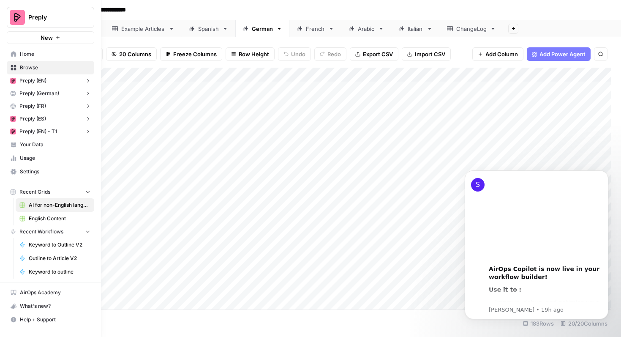  What do you see at coordinates (298, 54) in the screenshot?
I see `span: Undo` at bounding box center [298, 54].